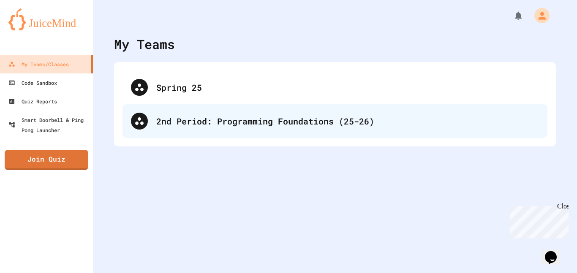  I want to click on div: Code Sandbox, so click(33, 83).